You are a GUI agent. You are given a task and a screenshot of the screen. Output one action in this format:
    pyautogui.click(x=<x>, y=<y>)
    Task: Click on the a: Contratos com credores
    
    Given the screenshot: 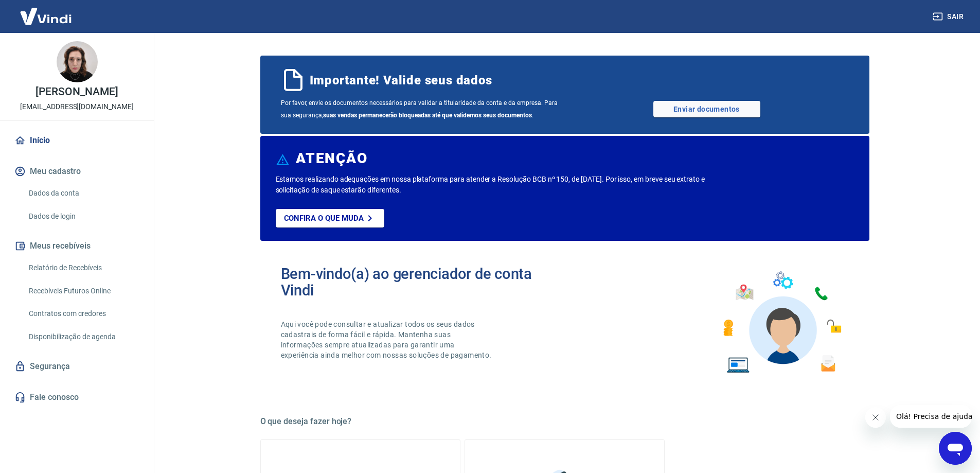 What is the action you would take?
    pyautogui.click(x=83, y=313)
    